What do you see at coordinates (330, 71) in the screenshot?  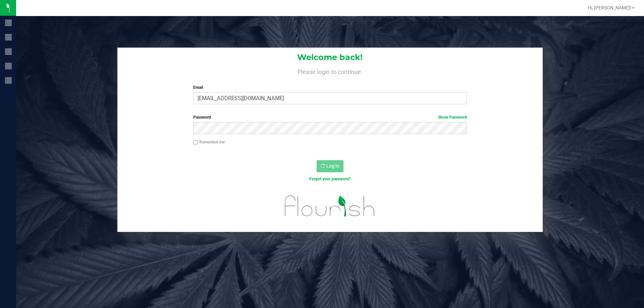 I see `h4: Please login to continue.` at bounding box center [330, 71].